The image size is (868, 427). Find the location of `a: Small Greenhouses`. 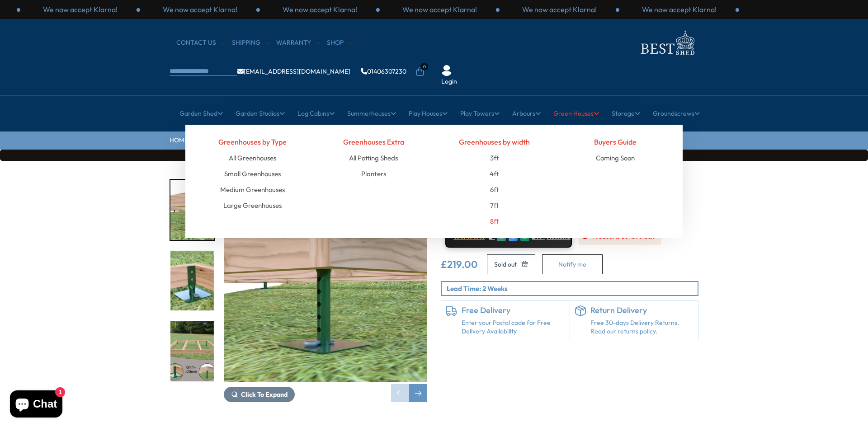

a: Small Greenhouses is located at coordinates (252, 174).